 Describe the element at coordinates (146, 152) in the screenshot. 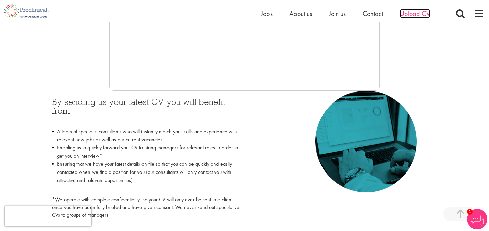

I see `li: Enabling us to quickly forward your CV to hiring managers for relevant roles in order to get you ...` at that location.